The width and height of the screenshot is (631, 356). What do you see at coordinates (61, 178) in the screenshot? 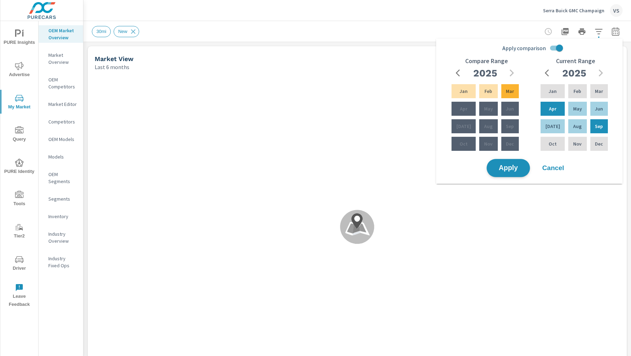
I see `div: OEM Segments` at bounding box center [61, 178].